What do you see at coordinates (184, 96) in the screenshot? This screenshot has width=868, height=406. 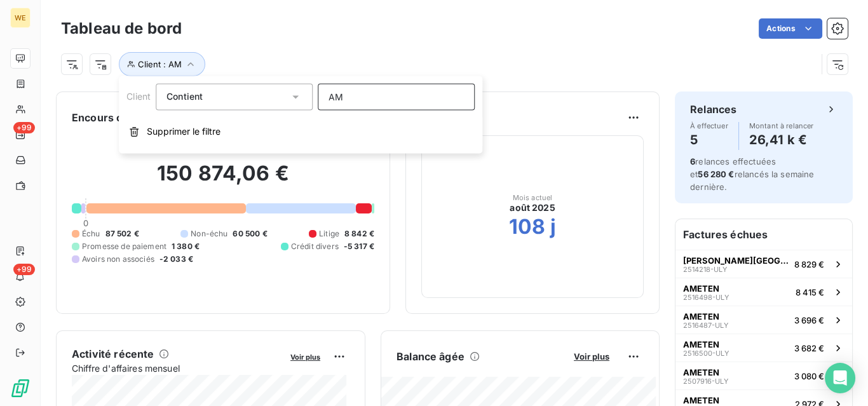 I see `span: Contient` at bounding box center [184, 96].